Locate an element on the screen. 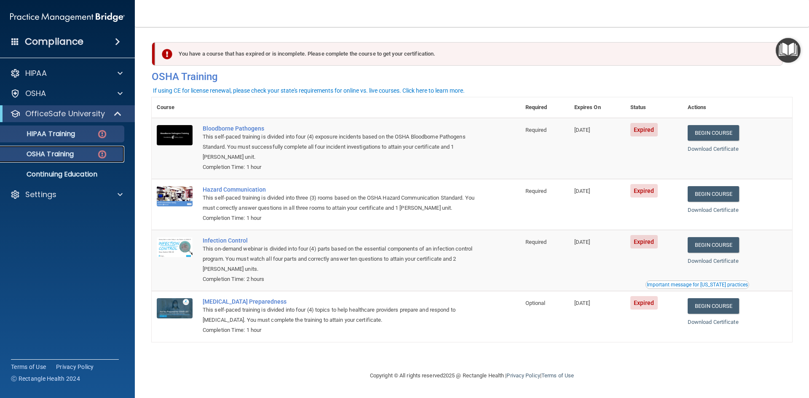 This screenshot has height=398, width=809. p: Settings is located at coordinates (41, 195).